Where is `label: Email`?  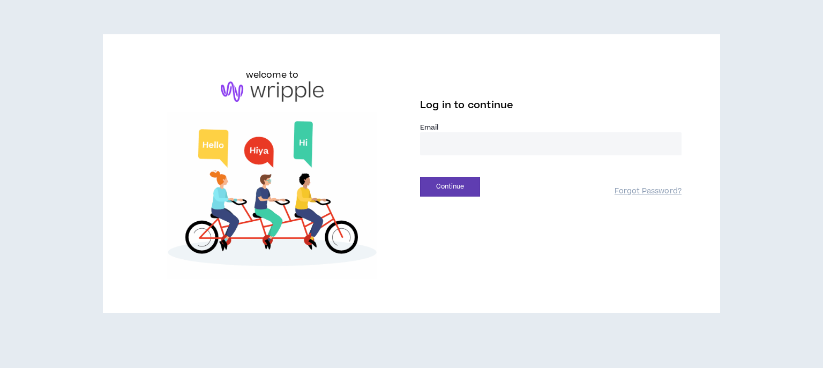 label: Email is located at coordinates (551, 128).